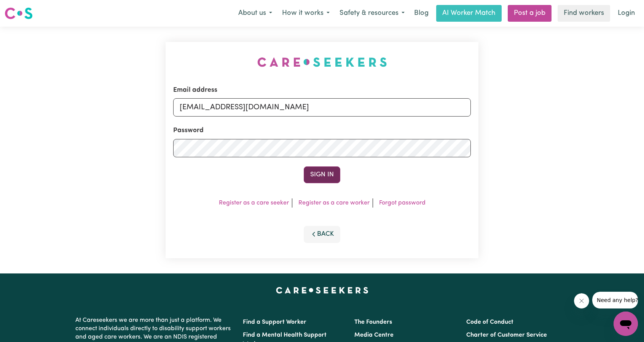 The height and width of the screenshot is (342, 644). Describe the element at coordinates (421, 13) in the screenshot. I see `a: Blog` at that location.